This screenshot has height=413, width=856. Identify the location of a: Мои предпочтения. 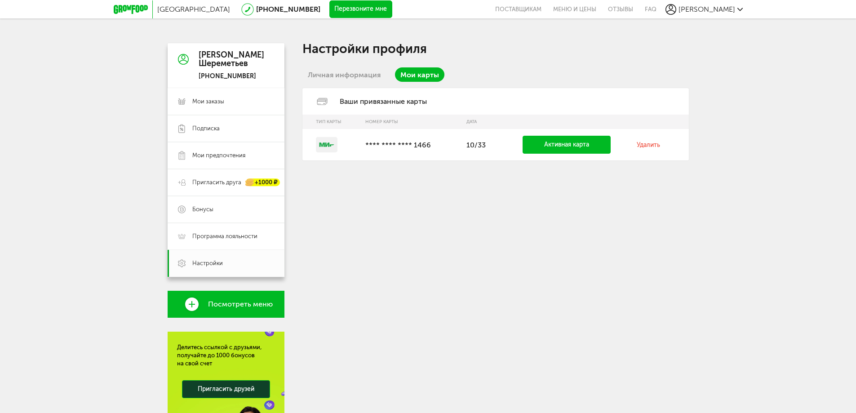
(226, 156).